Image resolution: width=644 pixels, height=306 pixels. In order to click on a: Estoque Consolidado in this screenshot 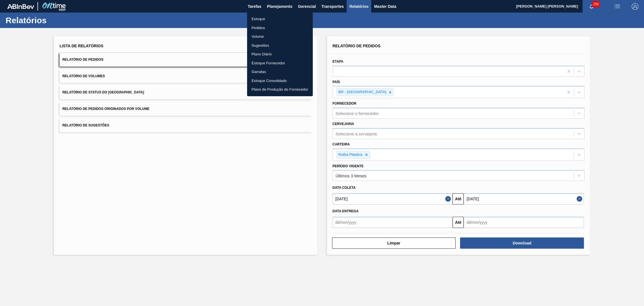, I will do `click(280, 81)`.